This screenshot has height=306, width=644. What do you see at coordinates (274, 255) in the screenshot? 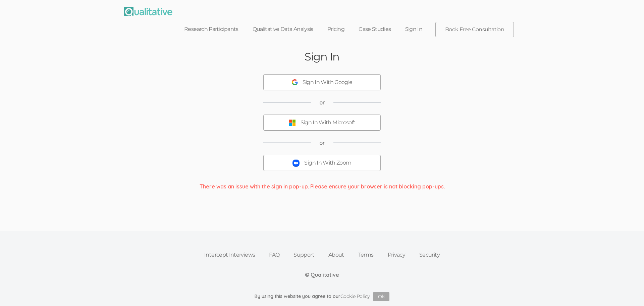
I see `a: FAQ` at bounding box center [274, 255].